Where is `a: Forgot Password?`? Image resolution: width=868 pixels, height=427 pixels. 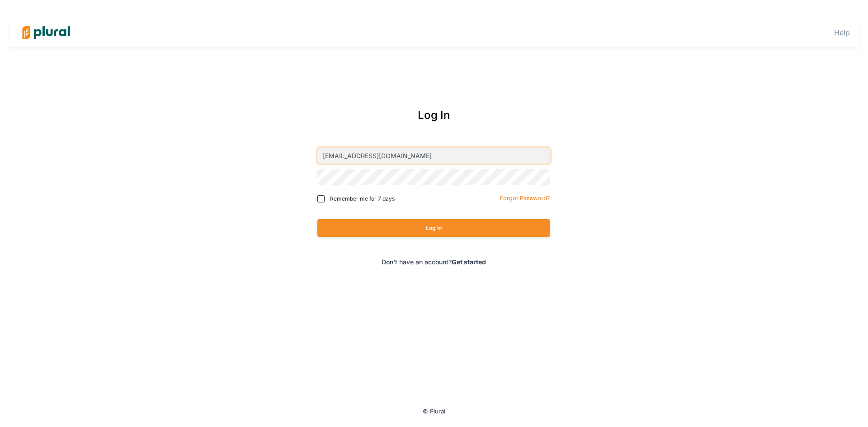
a: Forgot Password? is located at coordinates (524, 197).